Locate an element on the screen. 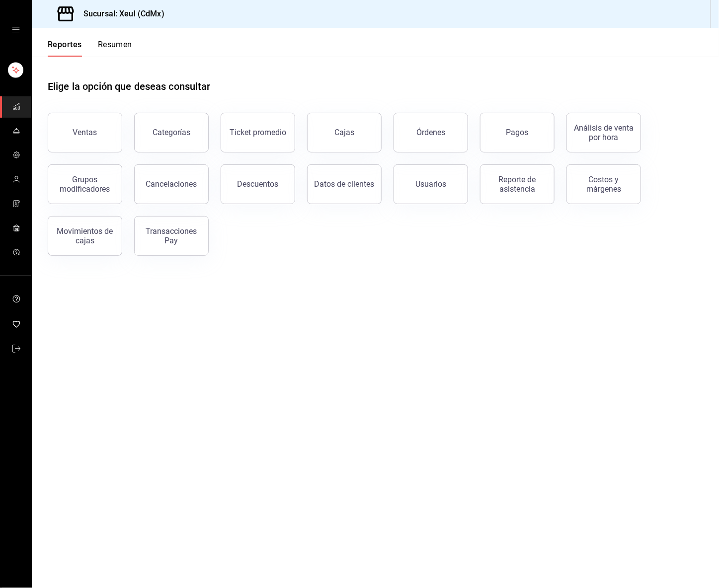 The height and width of the screenshot is (588, 719). button: Cancelaciones is located at coordinates (171, 184).